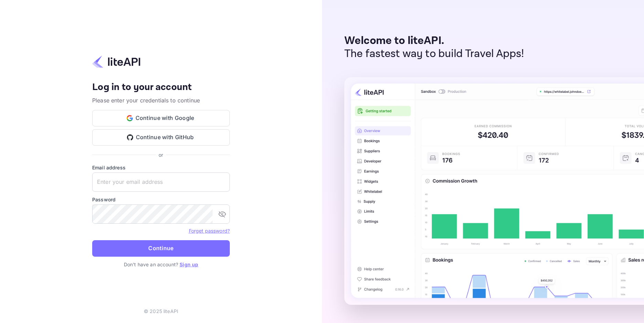 This screenshot has height=323, width=644. What do you see at coordinates (434, 41) in the screenshot?
I see `p: Welcome to liteAPI.` at bounding box center [434, 41].